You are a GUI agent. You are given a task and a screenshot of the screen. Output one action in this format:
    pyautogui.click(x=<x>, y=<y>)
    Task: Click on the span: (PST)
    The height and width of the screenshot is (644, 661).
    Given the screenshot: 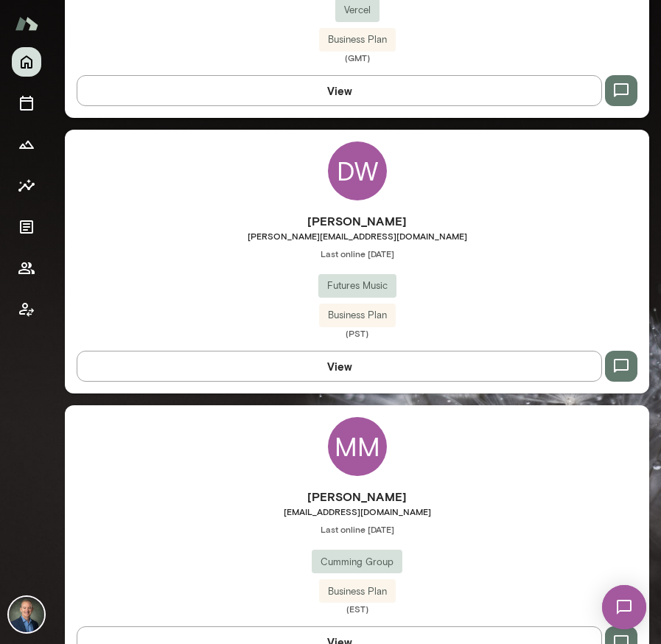 What is the action you would take?
    pyautogui.click(x=357, y=333)
    